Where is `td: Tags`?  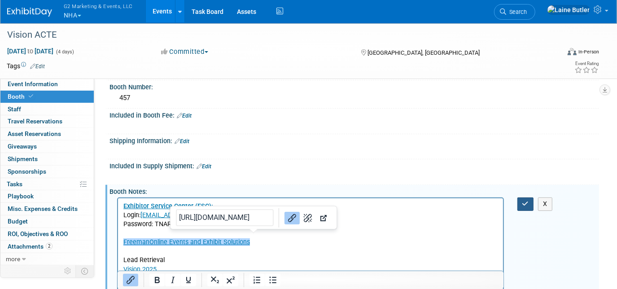
td: Tags is located at coordinates (26, 66).